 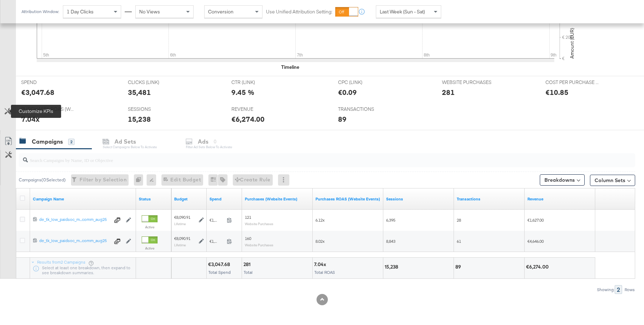 What do you see at coordinates (189, 199) in the screenshot?
I see `a: The maximum amount you're willing to spend on your ads, on average each day or over the lifetime ...` at bounding box center [189, 199].